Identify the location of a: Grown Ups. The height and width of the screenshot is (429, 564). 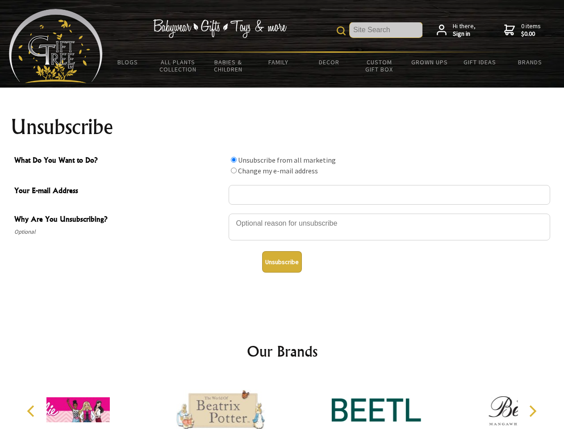
(429, 62).